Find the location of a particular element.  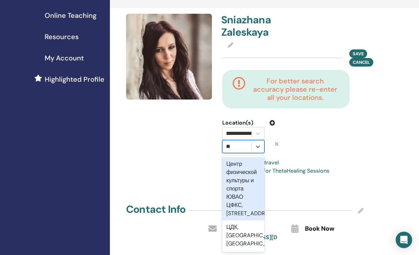

span: My Account is located at coordinates (64, 58).